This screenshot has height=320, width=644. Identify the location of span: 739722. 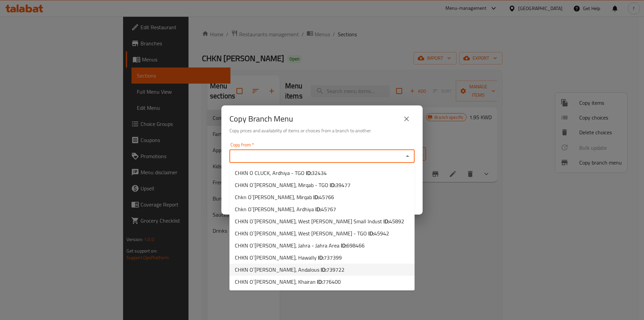
(336, 270).